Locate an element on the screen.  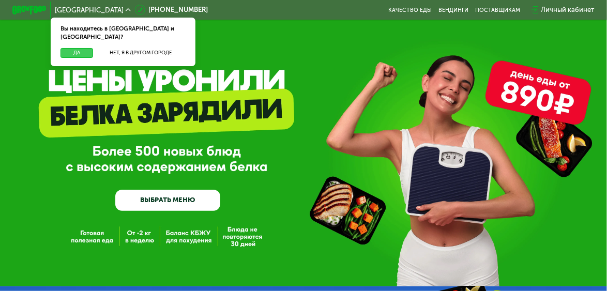
button: Нет, я в другом городе is located at coordinates (141, 53).